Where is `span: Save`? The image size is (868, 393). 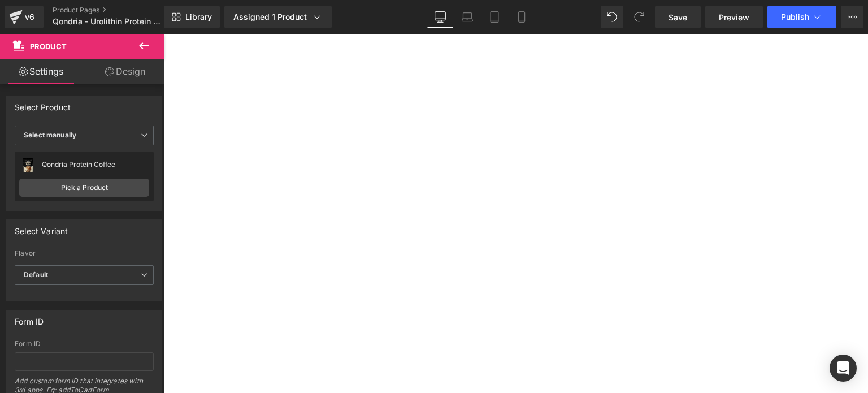
span: Save is located at coordinates (677, 17).